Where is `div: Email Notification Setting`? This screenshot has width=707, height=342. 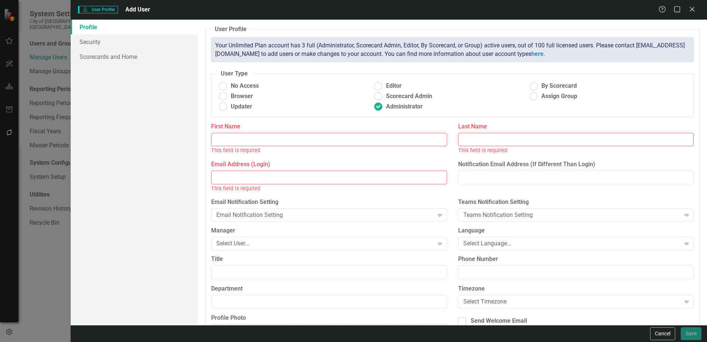
div: Email Notification Setting is located at coordinates (325, 215).